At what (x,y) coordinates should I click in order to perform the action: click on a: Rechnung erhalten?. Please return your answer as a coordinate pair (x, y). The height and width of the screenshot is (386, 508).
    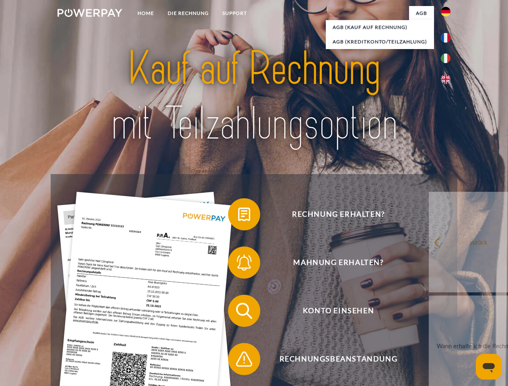
    Looking at the image, I should click on (332, 214).